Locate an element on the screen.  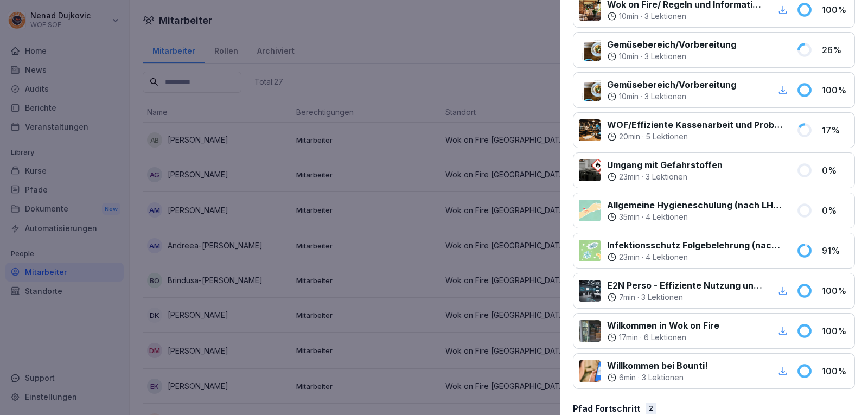
p: 35 min is located at coordinates (629, 217).